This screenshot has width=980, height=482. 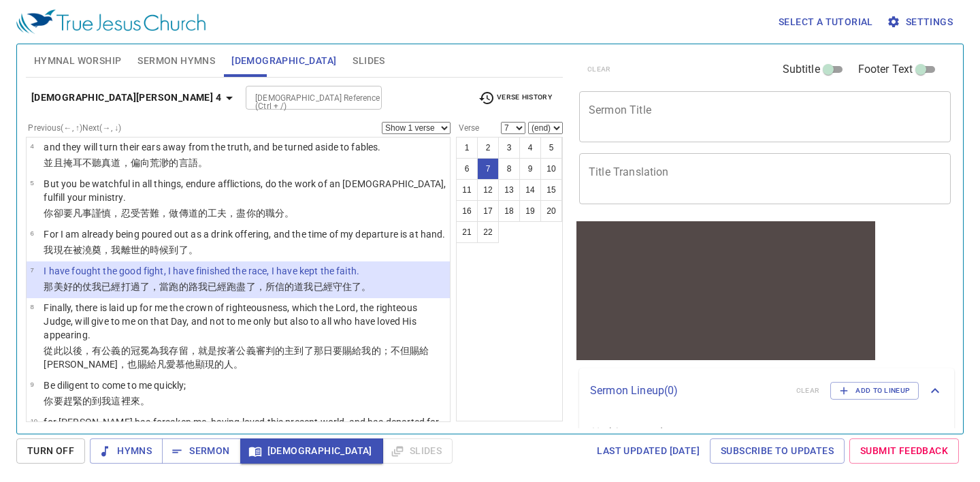 I want to click on wg4675: 職分, so click(x=280, y=213).